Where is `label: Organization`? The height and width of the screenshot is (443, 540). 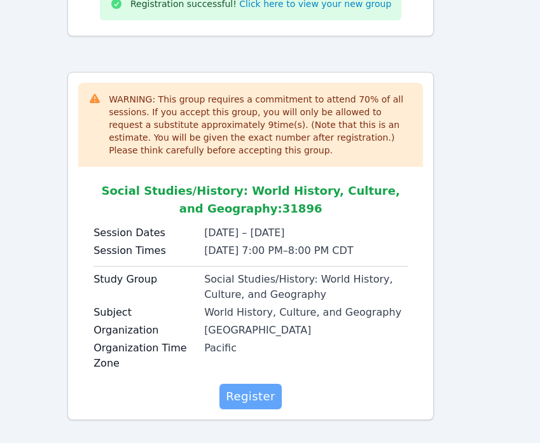 label: Organization is located at coordinates (145, 330).